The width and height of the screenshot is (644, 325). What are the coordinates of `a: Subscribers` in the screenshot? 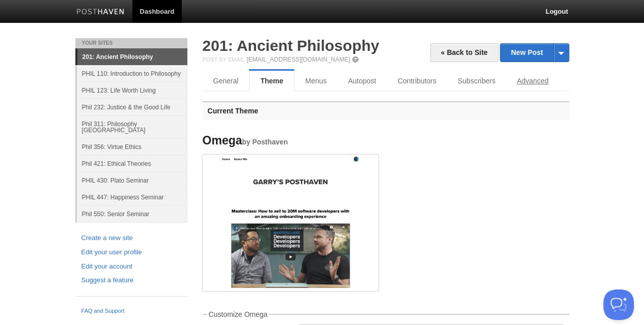 It's located at (477, 81).